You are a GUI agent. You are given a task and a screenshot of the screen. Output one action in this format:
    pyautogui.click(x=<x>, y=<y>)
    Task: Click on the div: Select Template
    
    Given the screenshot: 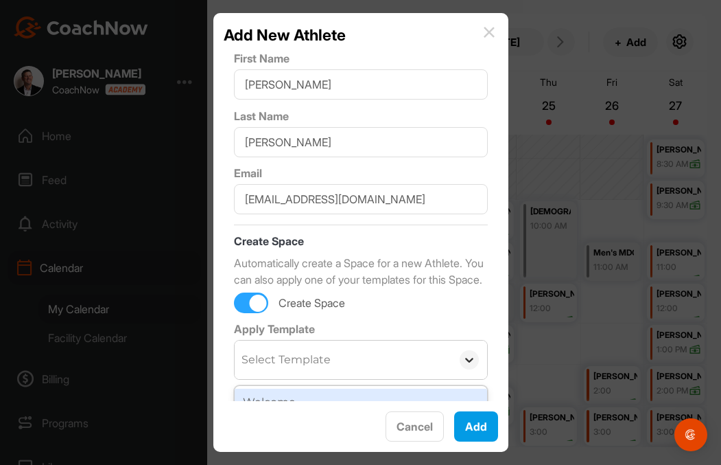 What is the action you would take?
    pyautogui.click(x=286, y=360)
    